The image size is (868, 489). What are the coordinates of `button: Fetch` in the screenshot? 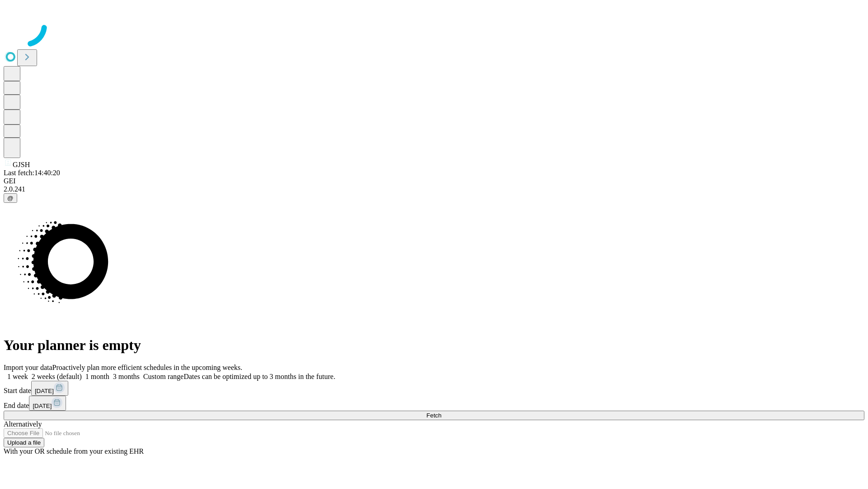 It's located at (434, 415).